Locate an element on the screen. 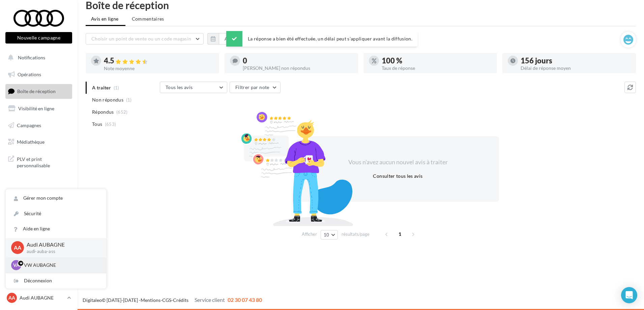 The width and height of the screenshot is (644, 310). a: Digitaleo is located at coordinates (92, 300).